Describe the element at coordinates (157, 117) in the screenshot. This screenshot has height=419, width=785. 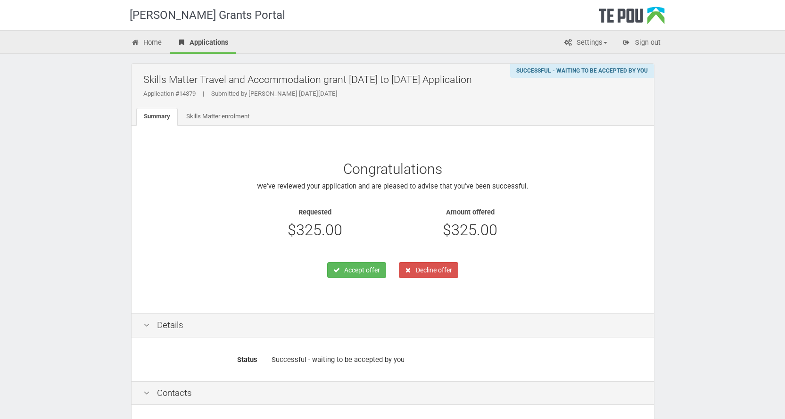
I see `a: Summary` at that location.